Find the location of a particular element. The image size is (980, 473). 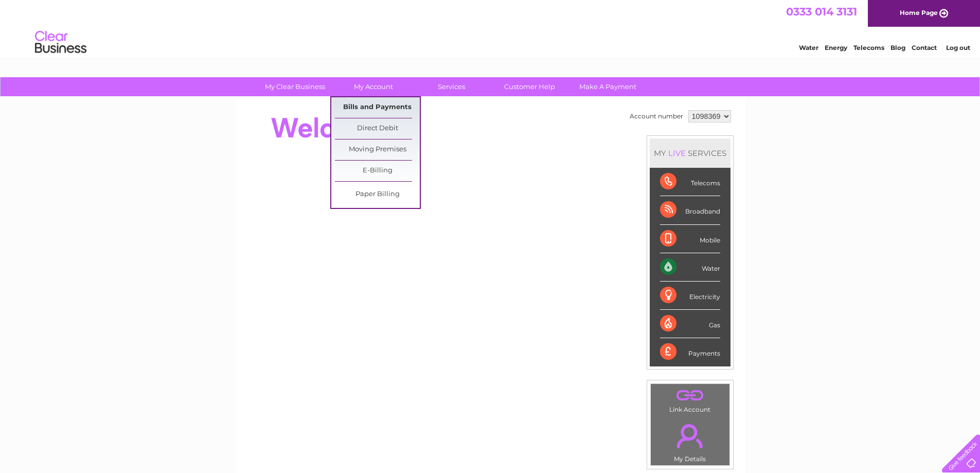

td: Link Account is located at coordinates (690, 399).